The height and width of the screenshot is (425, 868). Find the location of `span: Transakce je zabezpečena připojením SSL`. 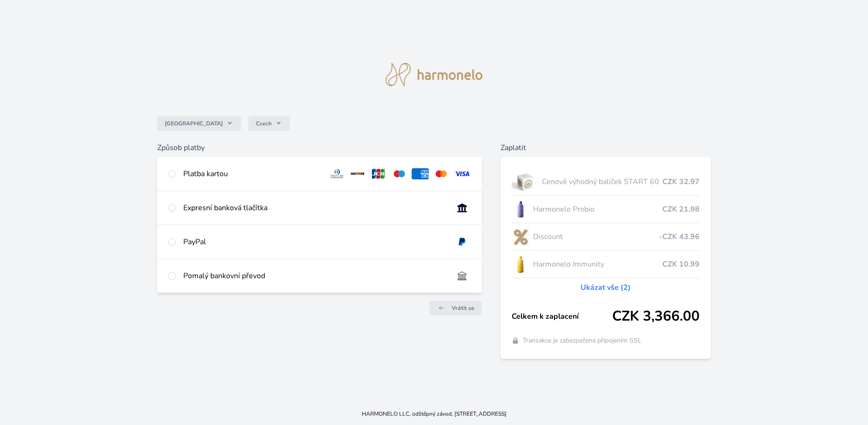

span: Transakce je zabezpečena připojením SSL is located at coordinates (582, 341).